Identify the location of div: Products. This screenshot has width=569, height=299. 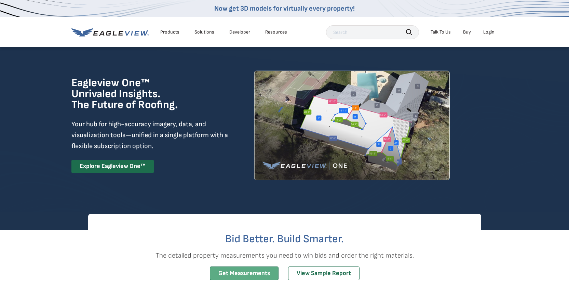
(170, 32).